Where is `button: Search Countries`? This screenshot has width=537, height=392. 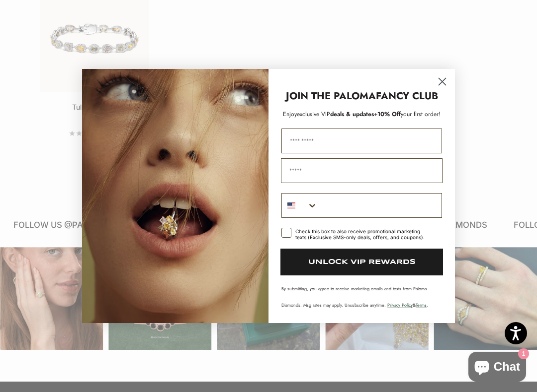
button: Search Countries is located at coordinates (299, 205).